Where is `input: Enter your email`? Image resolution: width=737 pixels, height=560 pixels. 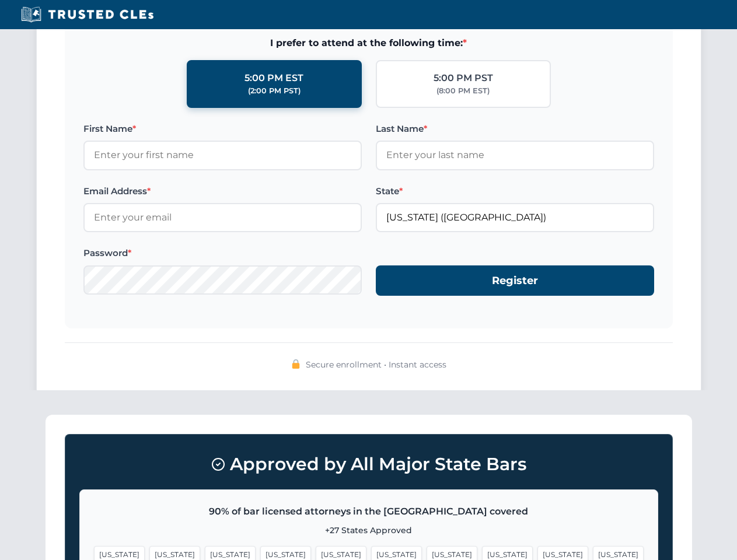 input: Enter your email is located at coordinates (222, 217).